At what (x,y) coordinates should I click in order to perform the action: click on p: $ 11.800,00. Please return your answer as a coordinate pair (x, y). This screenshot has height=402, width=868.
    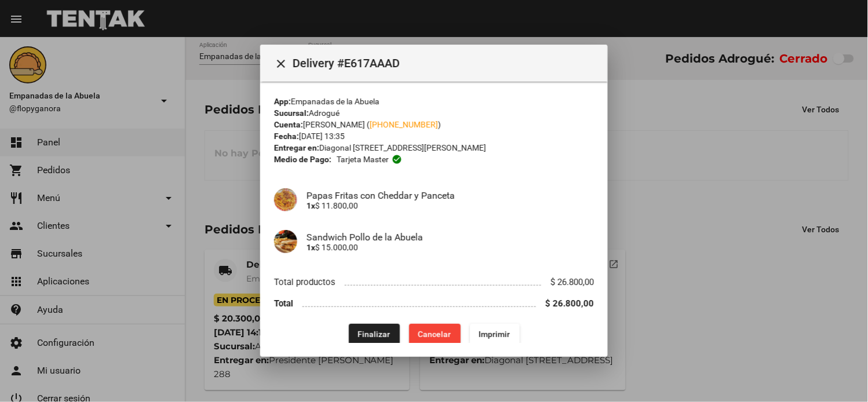
    Looking at the image, I should click on (450, 206).